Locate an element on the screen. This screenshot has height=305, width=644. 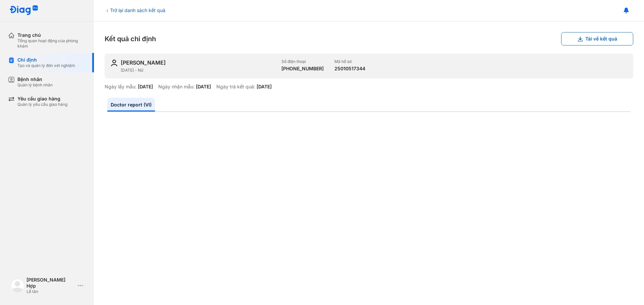
div: Quản lý yêu cầu giao hàng is located at coordinates (42, 104).